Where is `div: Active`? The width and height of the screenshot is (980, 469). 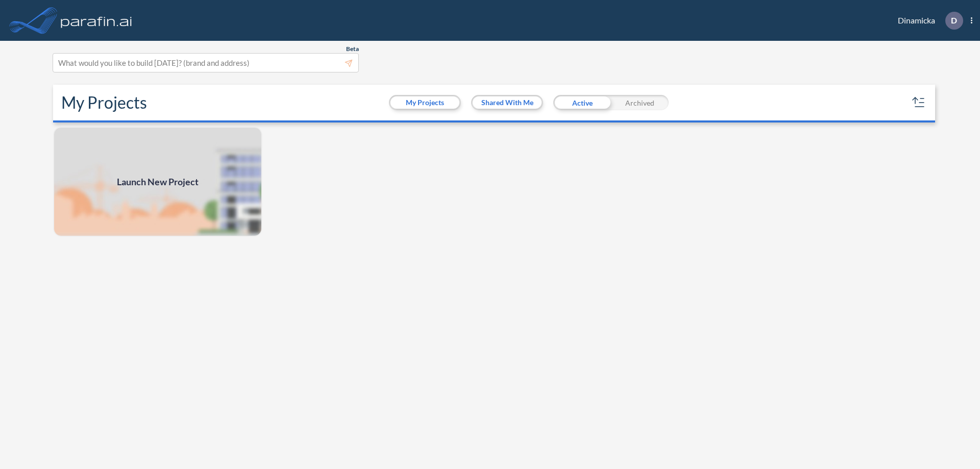 div: Active is located at coordinates (582, 103).